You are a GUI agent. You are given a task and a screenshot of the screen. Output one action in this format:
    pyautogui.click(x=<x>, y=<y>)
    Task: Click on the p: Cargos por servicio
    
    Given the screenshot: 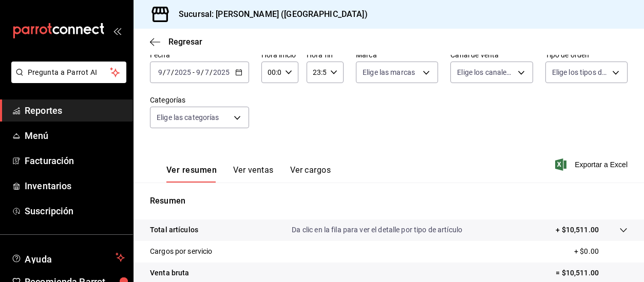 What is the action you would take?
    pyautogui.click(x=181, y=251)
    